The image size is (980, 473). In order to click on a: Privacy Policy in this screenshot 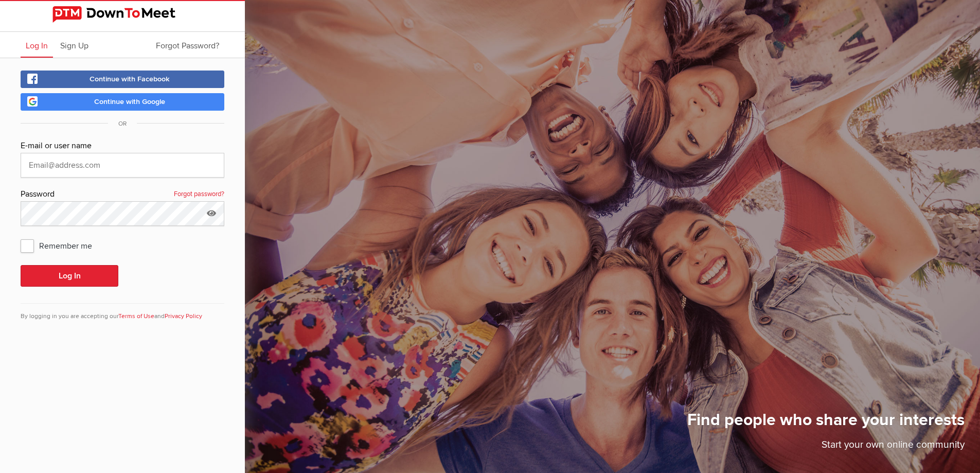, I will do `click(183, 316)`.